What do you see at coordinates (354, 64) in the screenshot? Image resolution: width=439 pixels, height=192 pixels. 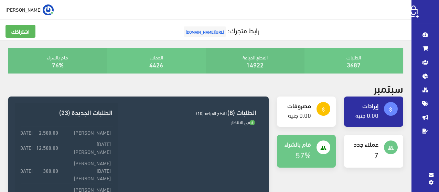 I see `a: 3687` at bounding box center [354, 64].